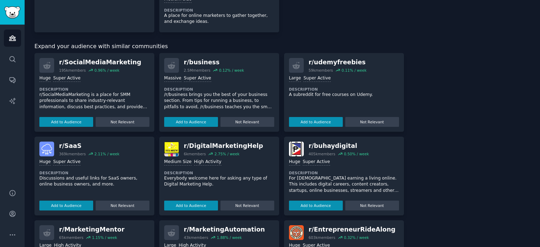  Describe the element at coordinates (296, 233) in the screenshot. I see `img: EntrepreneurRideAlong` at that location.